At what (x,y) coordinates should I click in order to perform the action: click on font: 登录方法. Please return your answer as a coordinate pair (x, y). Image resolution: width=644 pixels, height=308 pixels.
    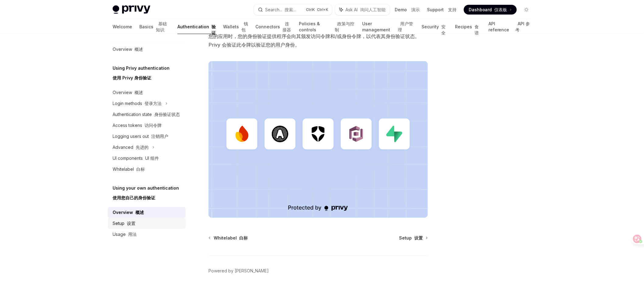
    Looking at the image, I should click on (153, 103).